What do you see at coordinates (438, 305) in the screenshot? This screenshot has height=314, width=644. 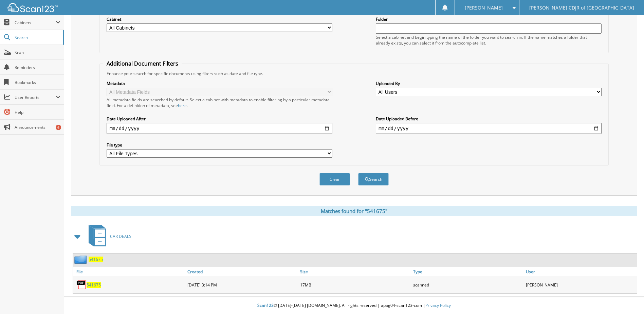 I see `a: Privacy Policy` at bounding box center [438, 305].